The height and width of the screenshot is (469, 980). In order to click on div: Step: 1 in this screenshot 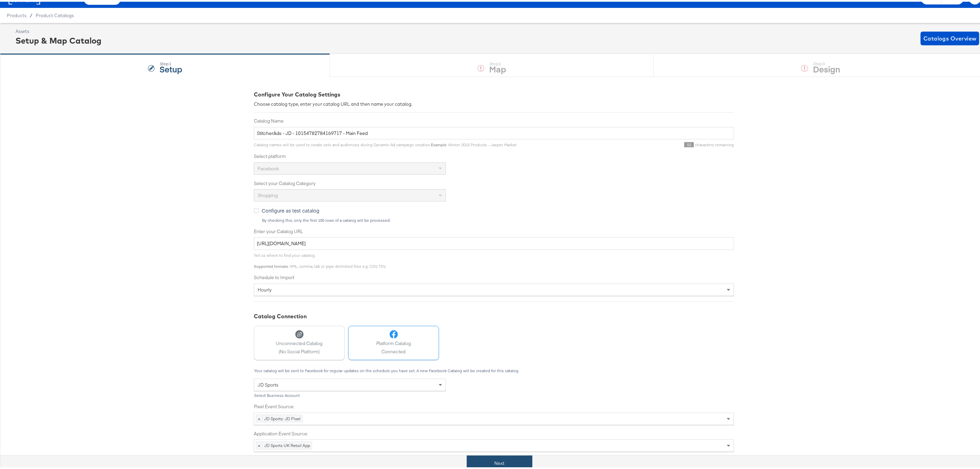, I will do `click(171, 62)`.